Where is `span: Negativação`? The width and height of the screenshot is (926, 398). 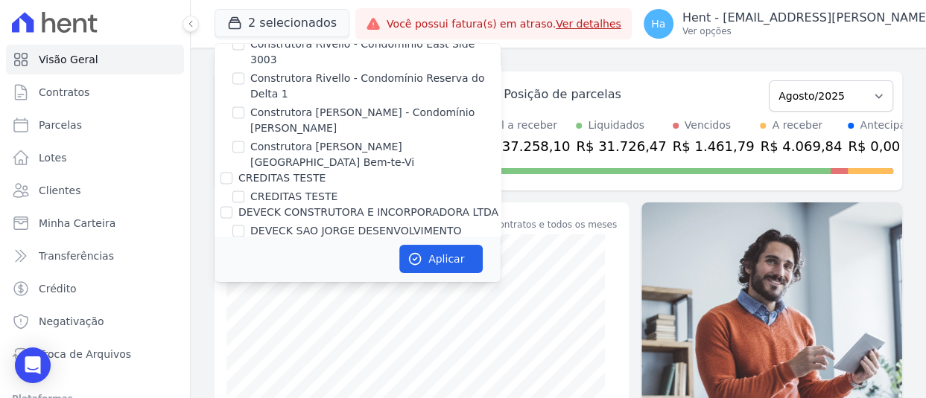
span: Negativação is located at coordinates (71, 322).